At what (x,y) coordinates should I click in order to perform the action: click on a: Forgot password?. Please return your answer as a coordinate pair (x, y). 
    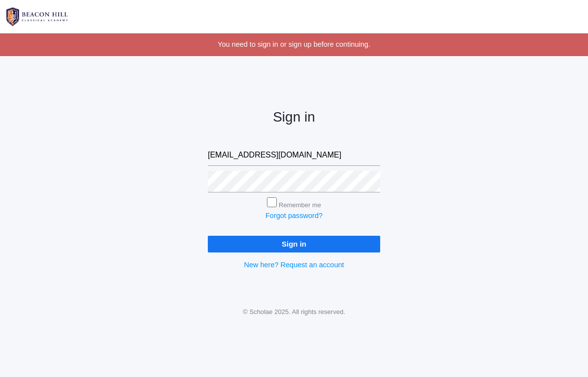
    Looking at the image, I should click on (294, 216).